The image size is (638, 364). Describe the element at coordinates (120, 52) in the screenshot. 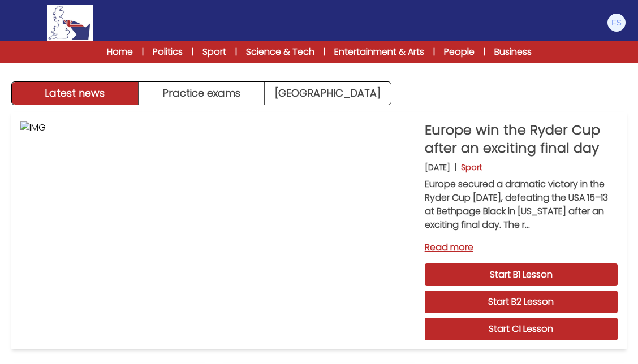

I see `a: Home` at that location.